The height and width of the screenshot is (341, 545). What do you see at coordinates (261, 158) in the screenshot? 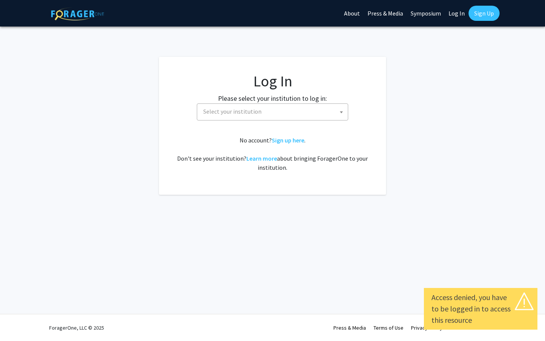
I see `a: Learn more about bringing ForagerOne to your institution` at bounding box center [261, 158].